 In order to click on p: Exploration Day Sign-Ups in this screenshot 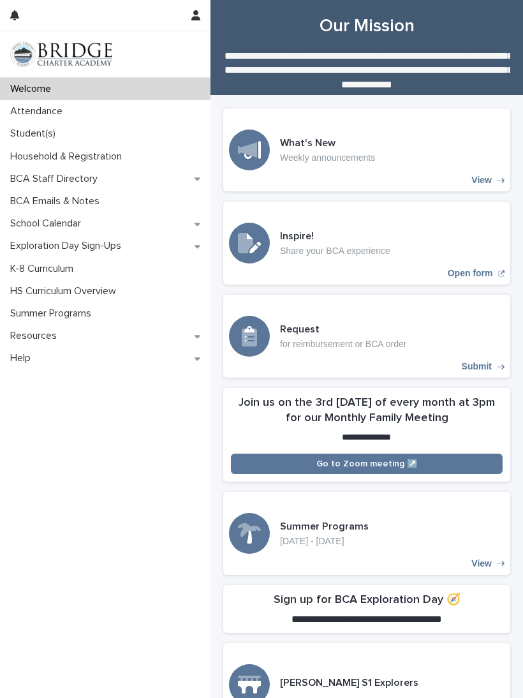, I will do `click(68, 245)`.